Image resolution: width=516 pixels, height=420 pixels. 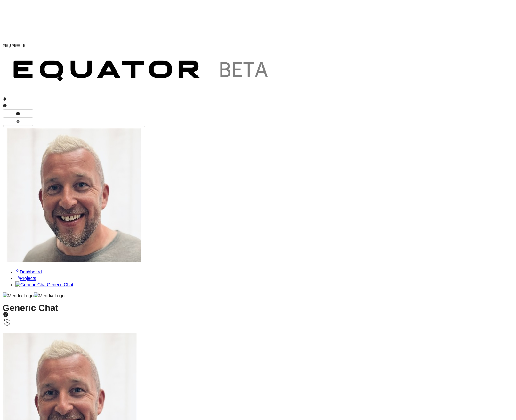 I want to click on a: Dashboard, so click(x=28, y=272).